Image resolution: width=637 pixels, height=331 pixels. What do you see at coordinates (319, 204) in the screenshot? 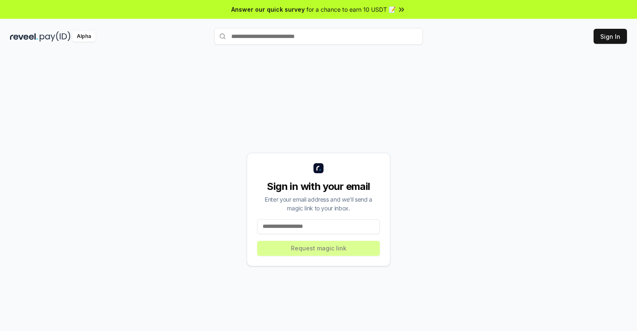
I see `div: Enter your email address and we’ll send a magic link to your inbox.` at bounding box center [319, 204].